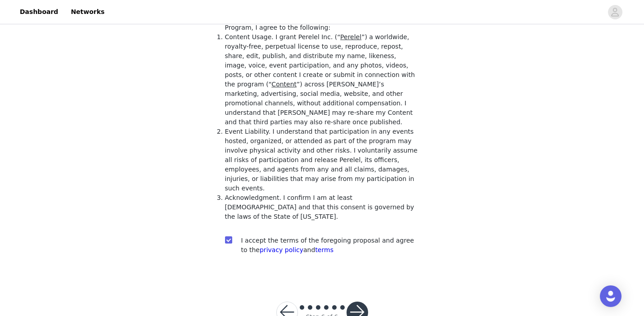 This screenshot has width=644, height=316. Describe the element at coordinates (87, 12) in the screenshot. I see `a: Networks` at that location.